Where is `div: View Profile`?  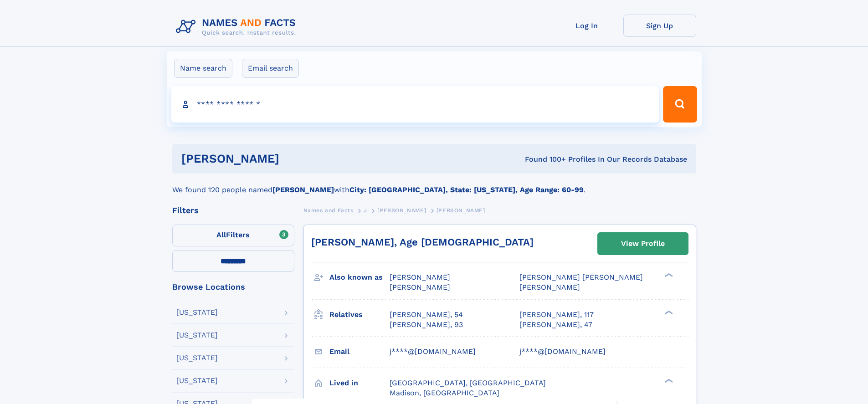 div: View Profile is located at coordinates (643, 244).